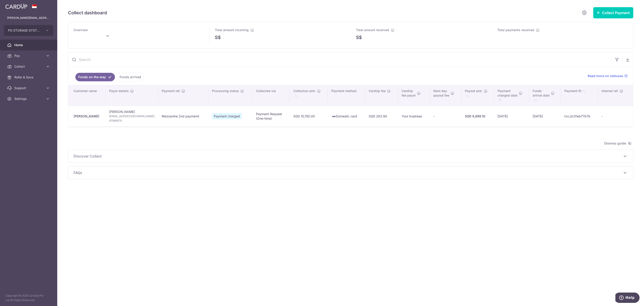 This screenshot has height=306, width=644. Describe the element at coordinates (350, 156) in the screenshot. I see `p: Discover Collect` at that location.